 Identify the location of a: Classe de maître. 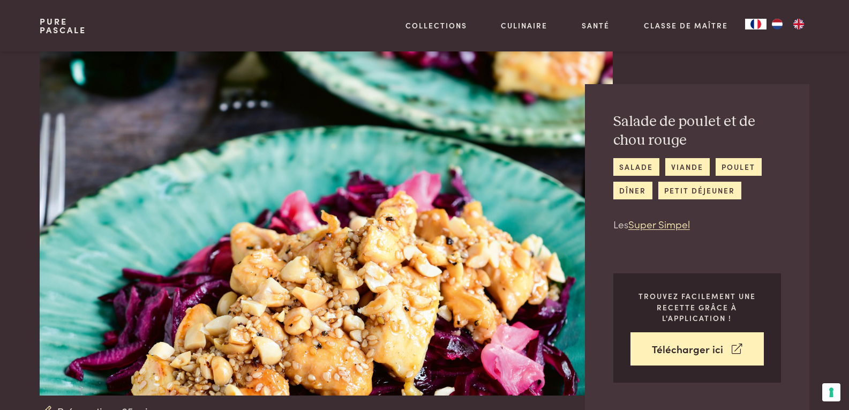
(686, 25).